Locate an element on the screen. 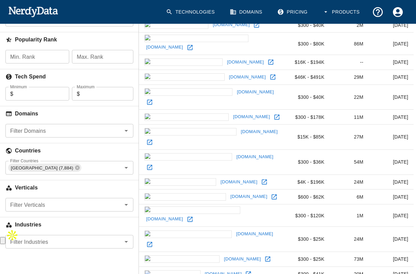 Image resolution: width=416 pixels, height=274 pixels. img: bazaartents.co.uk icon is located at coordinates (182, 259).